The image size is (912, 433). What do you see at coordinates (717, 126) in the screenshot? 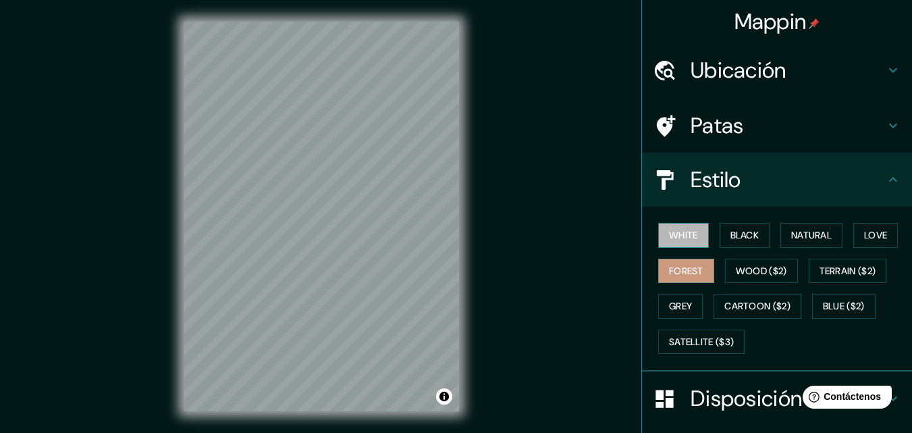
I see `font: Patas` at bounding box center [717, 126].